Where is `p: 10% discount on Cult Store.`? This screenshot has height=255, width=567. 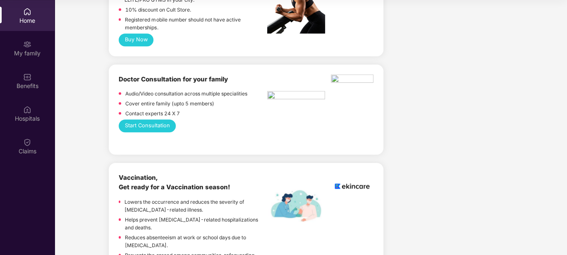 p: 10% discount on Cult Store. is located at coordinates (158, 10).